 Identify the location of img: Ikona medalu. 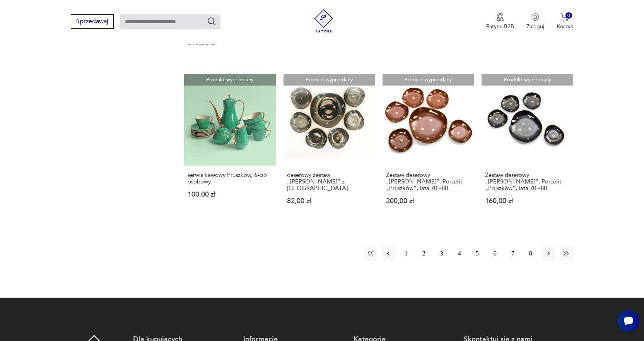
(500, 17).